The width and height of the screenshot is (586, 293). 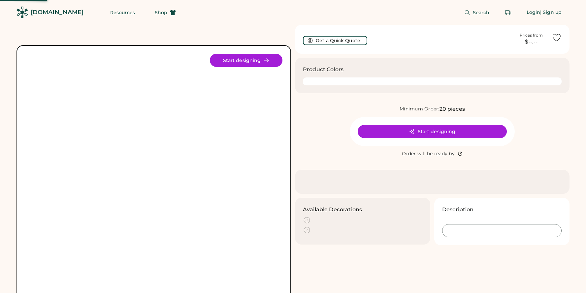 I want to click on h3: Available Decorations, so click(x=332, y=210).